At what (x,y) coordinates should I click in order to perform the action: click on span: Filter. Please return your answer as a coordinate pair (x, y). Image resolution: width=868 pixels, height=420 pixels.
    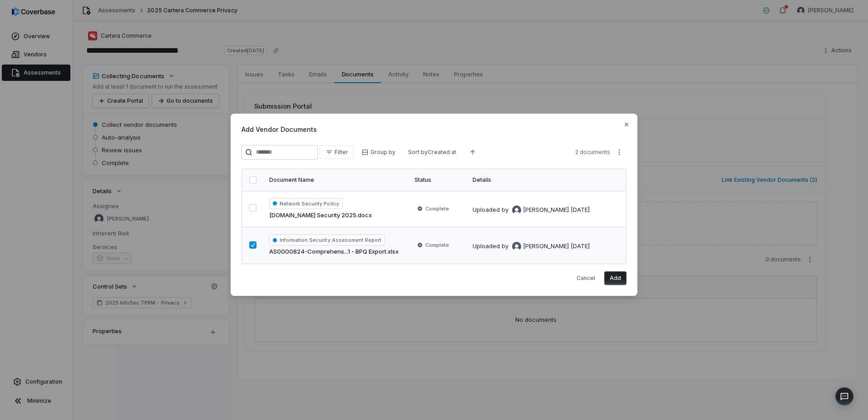
    Looking at the image, I should click on (341, 152).